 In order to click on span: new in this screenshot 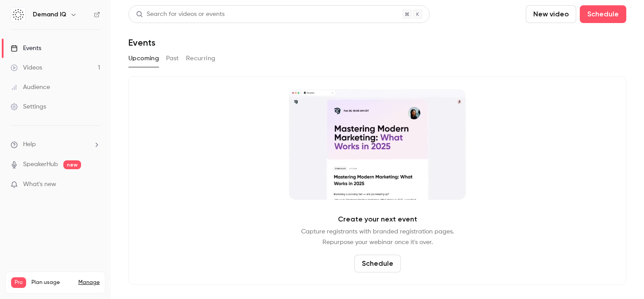, I will do `click(72, 165)`.